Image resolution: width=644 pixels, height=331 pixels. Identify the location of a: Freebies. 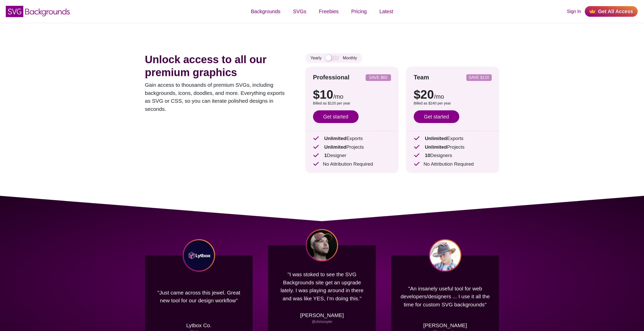
(329, 12).